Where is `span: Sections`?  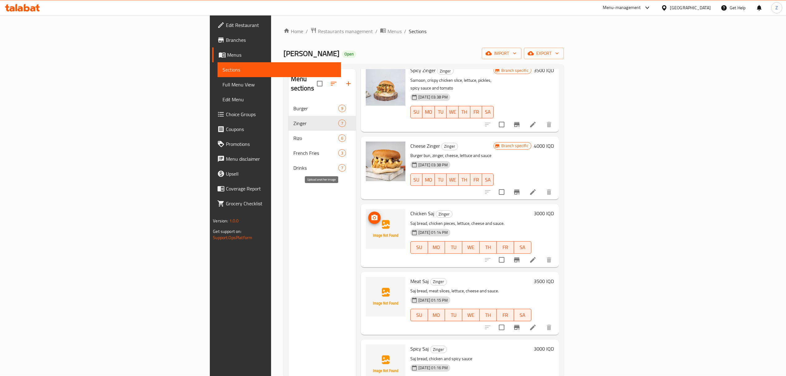
span: Sections is located at coordinates (417, 31).